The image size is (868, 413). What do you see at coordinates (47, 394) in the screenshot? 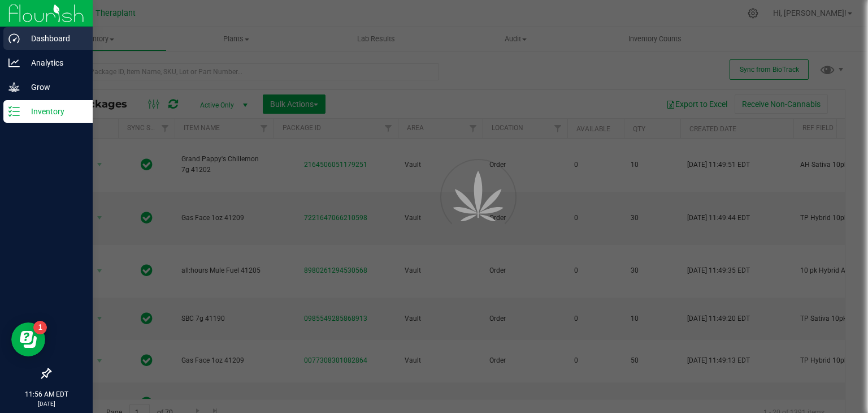
I see `p: 11:56 AM EDT` at bounding box center [47, 394].